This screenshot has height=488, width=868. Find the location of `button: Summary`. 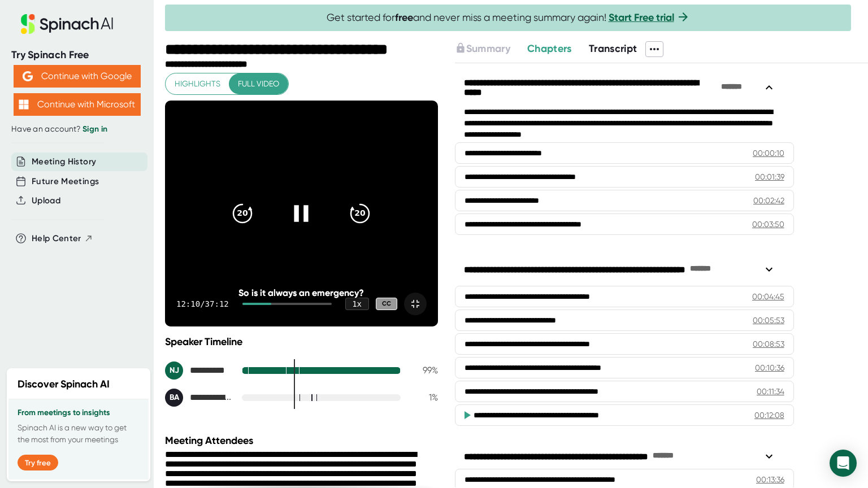

button: Summary is located at coordinates (482, 49).